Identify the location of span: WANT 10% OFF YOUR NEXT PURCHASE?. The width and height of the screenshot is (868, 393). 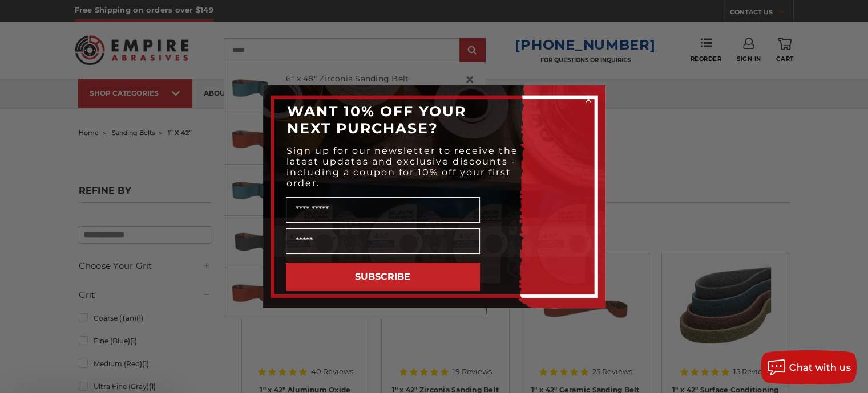
(377, 120).